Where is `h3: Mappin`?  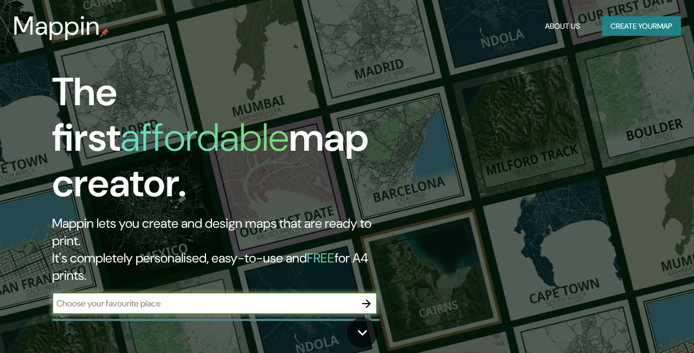
h3: Mappin is located at coordinates (56, 26).